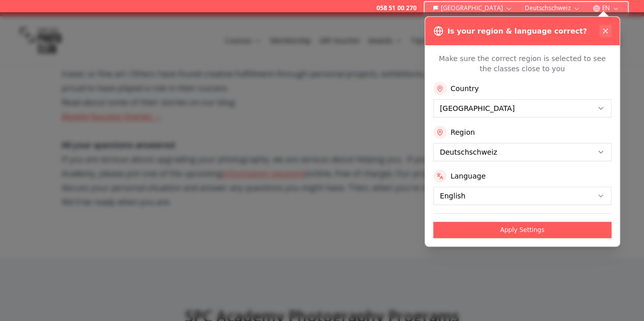 The height and width of the screenshot is (321, 644). I want to click on label: Language, so click(468, 176).